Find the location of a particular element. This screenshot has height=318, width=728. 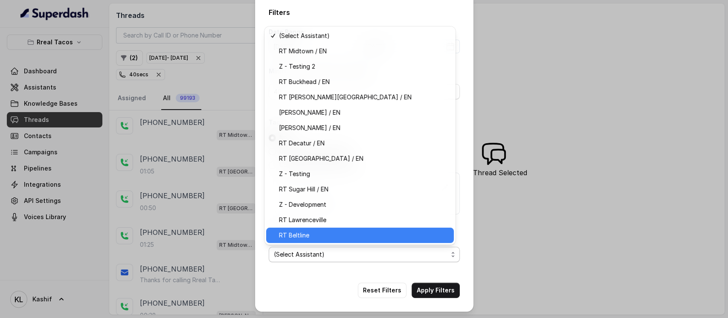

span: RT Lawrenceville is located at coordinates (364, 220).